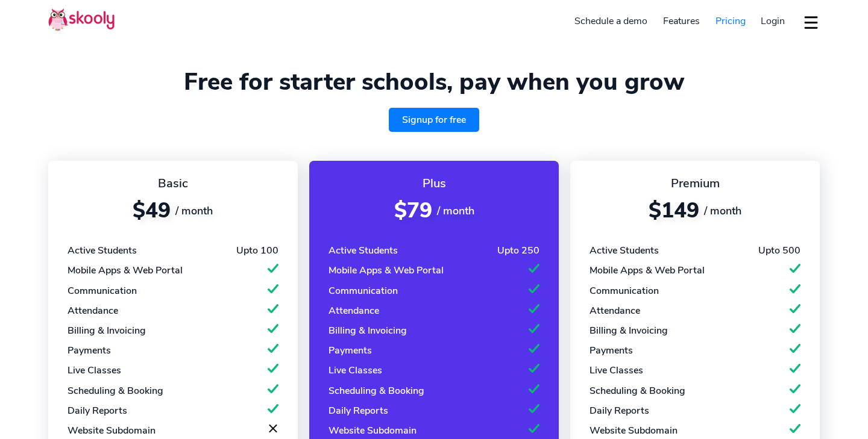 Image resolution: width=868 pixels, height=439 pixels. Describe the element at coordinates (434, 120) in the screenshot. I see `a: Signup for free` at that location.